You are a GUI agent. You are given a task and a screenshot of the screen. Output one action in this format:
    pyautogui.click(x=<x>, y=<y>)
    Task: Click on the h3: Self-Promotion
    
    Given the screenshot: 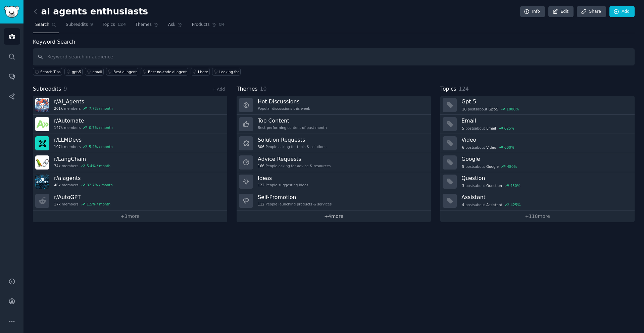 What is the action you would take?
    pyautogui.click(x=295, y=197)
    